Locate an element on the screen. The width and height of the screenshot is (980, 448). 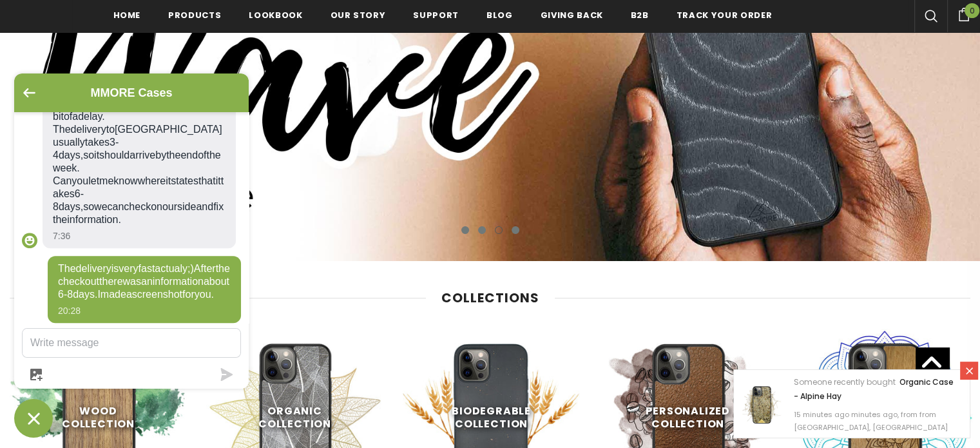
span: Lookbook is located at coordinates (275, 15).